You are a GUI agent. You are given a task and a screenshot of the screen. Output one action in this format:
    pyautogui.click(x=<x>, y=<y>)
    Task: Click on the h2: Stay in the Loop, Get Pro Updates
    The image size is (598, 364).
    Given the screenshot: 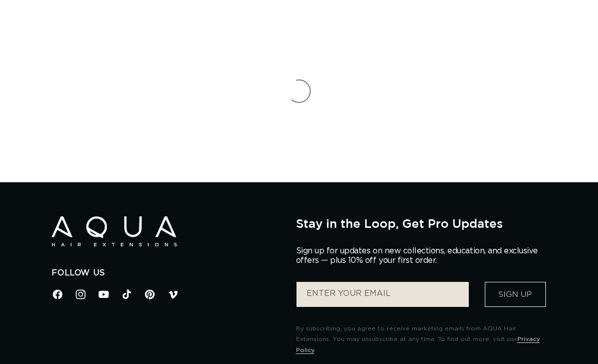 What is the action you would take?
    pyautogui.click(x=421, y=223)
    